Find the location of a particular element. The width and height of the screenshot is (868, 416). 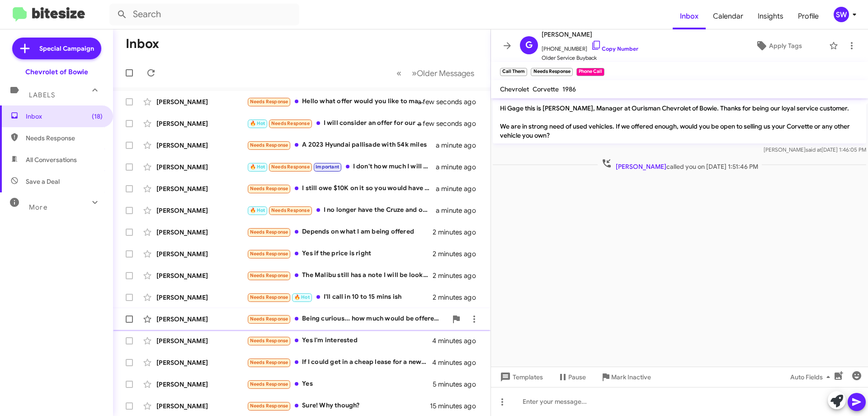

div: SW is located at coordinates (841, 14).